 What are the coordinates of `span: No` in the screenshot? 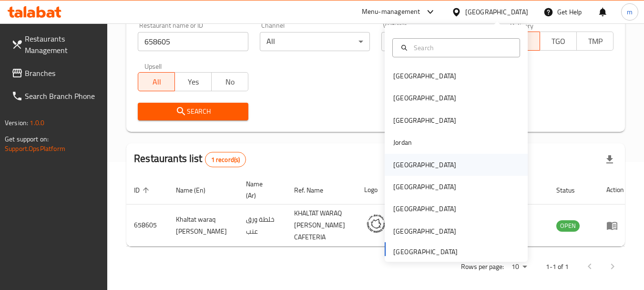 It's located at (230, 82).